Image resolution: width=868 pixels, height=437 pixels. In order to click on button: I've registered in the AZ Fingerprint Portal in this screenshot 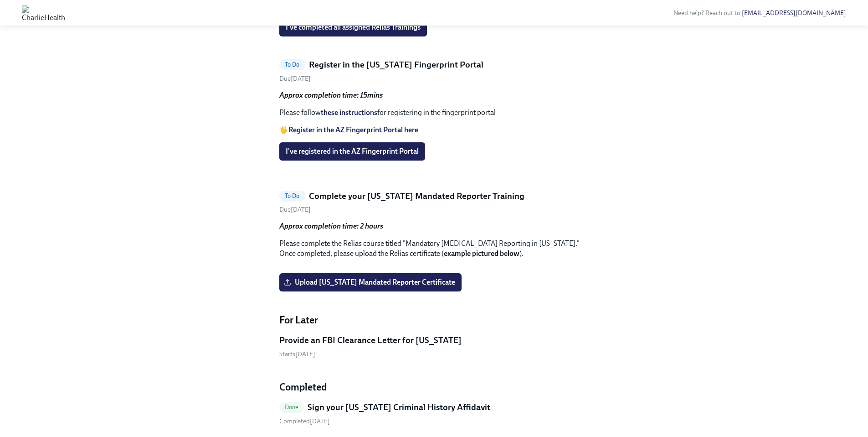, I will do `click(352, 151)`.